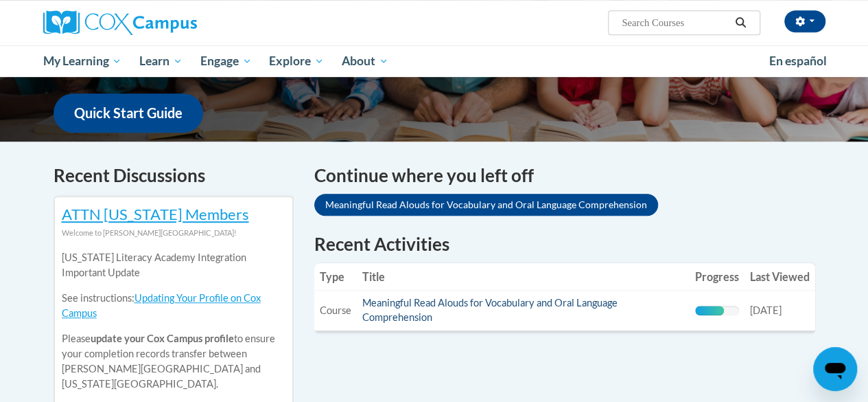 This screenshot has height=402, width=868. What do you see at coordinates (365, 61) in the screenshot?
I see `span: About` at bounding box center [365, 61].